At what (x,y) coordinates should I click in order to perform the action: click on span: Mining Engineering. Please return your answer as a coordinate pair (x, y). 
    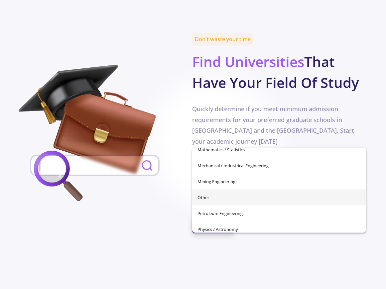
    Looking at the image, I should click on (279, 182).